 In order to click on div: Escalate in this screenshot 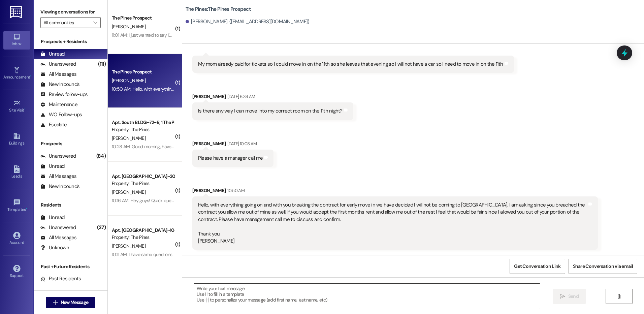, I will do `click(53, 125)`.